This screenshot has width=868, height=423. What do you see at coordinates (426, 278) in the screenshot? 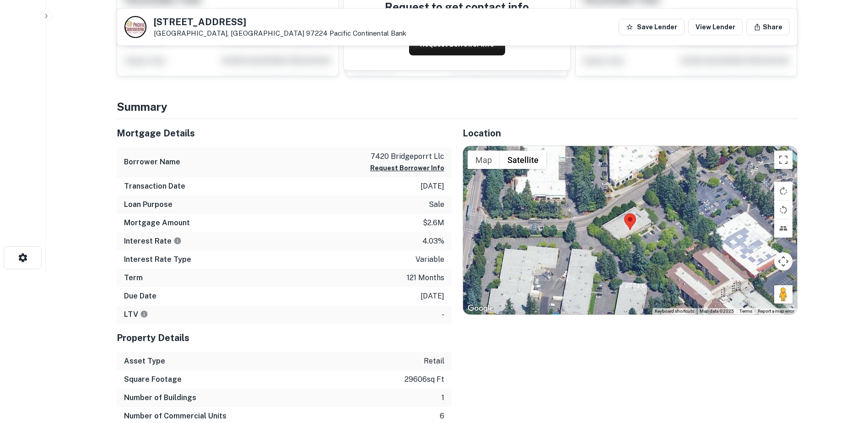
I see `p: 121 months` at bounding box center [426, 278].